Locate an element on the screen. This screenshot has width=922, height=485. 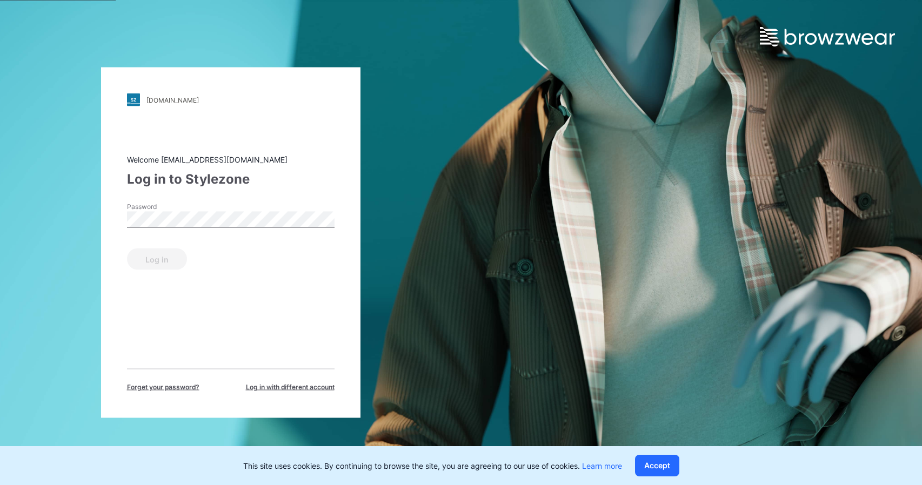
span: Forget your password? is located at coordinates (163, 387).